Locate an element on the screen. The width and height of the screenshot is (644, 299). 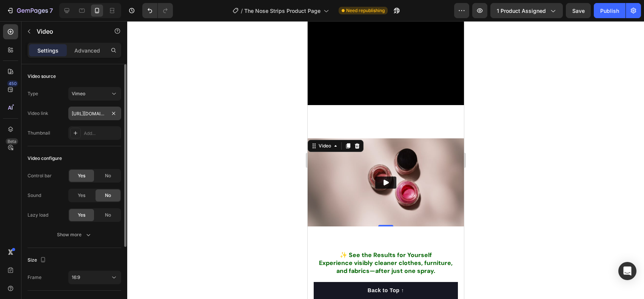
p: Video is located at coordinates (69, 31).